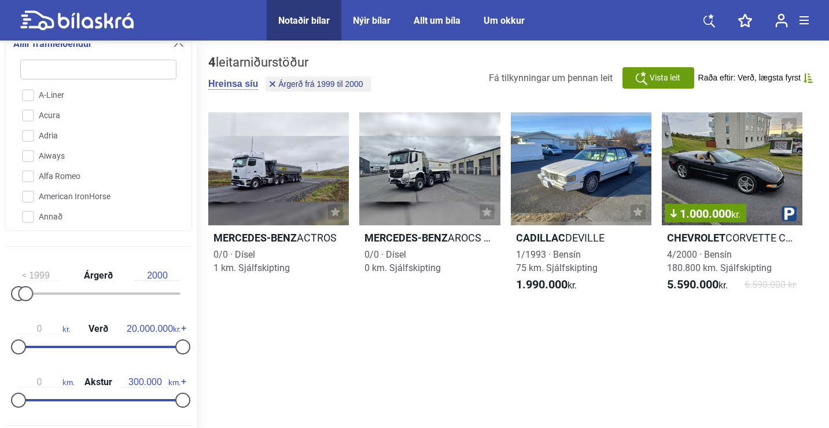  I want to click on button: Árgerð frá 1999 til 2000, so click(318, 84).